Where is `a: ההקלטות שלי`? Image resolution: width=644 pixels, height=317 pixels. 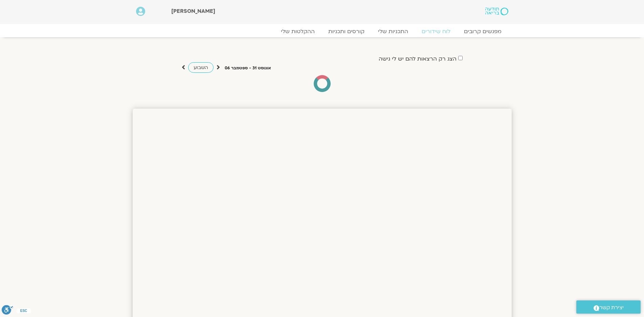 a: ההקלטות שלי is located at coordinates (298, 31).